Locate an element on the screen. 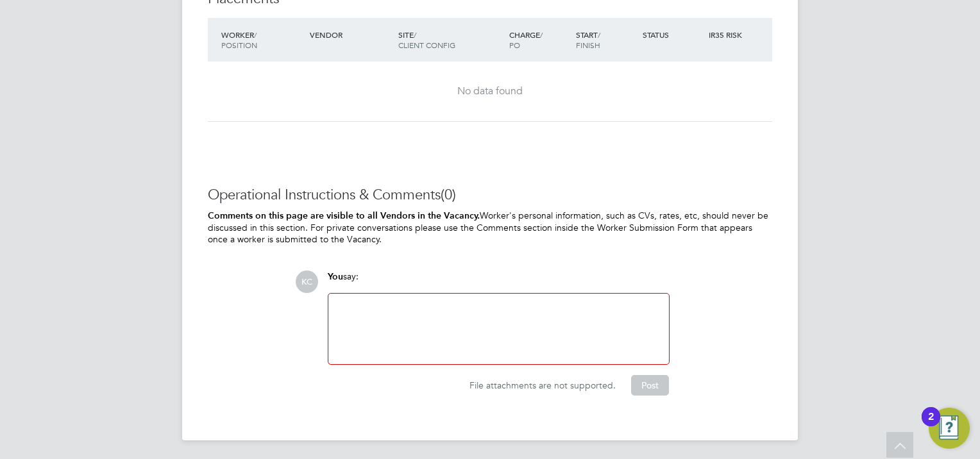  div: Worker is located at coordinates (263, 39).